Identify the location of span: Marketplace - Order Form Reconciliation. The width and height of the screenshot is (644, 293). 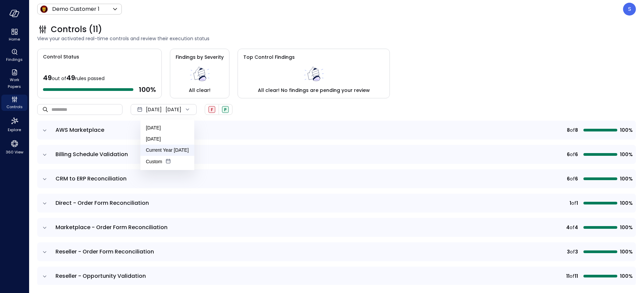
(111, 227).